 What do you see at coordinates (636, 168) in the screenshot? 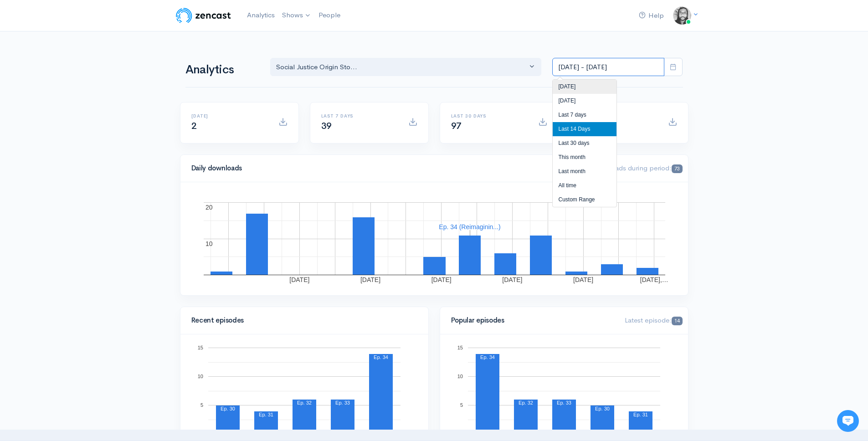
I see `span: Downloads during period:` at bounding box center [636, 168].